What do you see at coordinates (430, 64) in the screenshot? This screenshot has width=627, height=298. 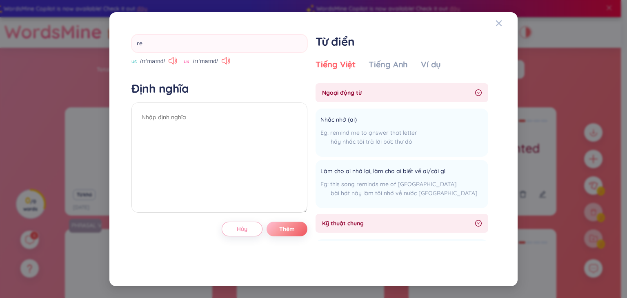 I see `div: Ví dụ` at bounding box center [430, 64].